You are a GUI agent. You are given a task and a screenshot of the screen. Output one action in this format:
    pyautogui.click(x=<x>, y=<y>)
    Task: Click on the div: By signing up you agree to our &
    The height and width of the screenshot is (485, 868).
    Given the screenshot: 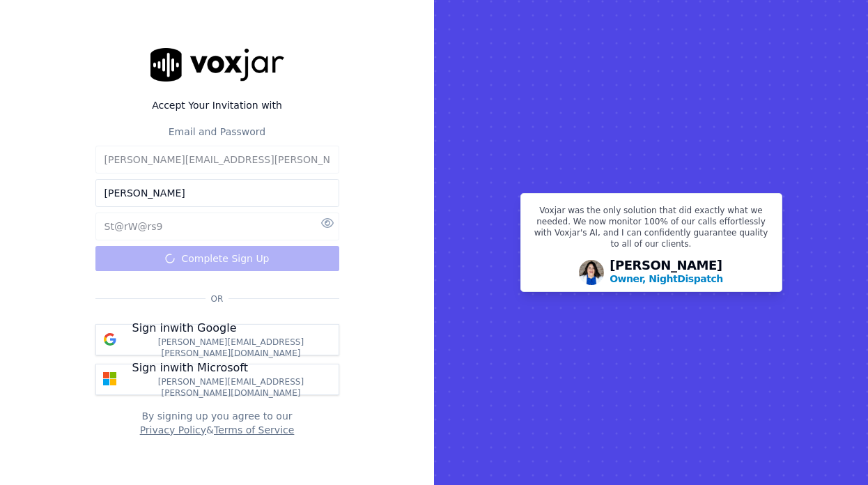 What is the action you would take?
    pyautogui.click(x=217, y=422)
    